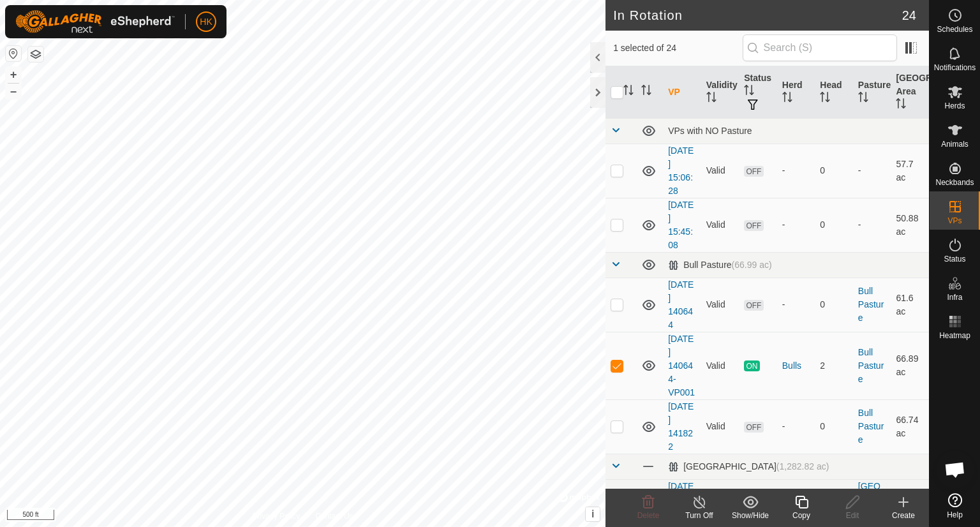 Image resolution: width=980 pixels, height=527 pixels. What do you see at coordinates (910, 170) in the screenshot?
I see `td: 57.7 ac` at bounding box center [910, 170].